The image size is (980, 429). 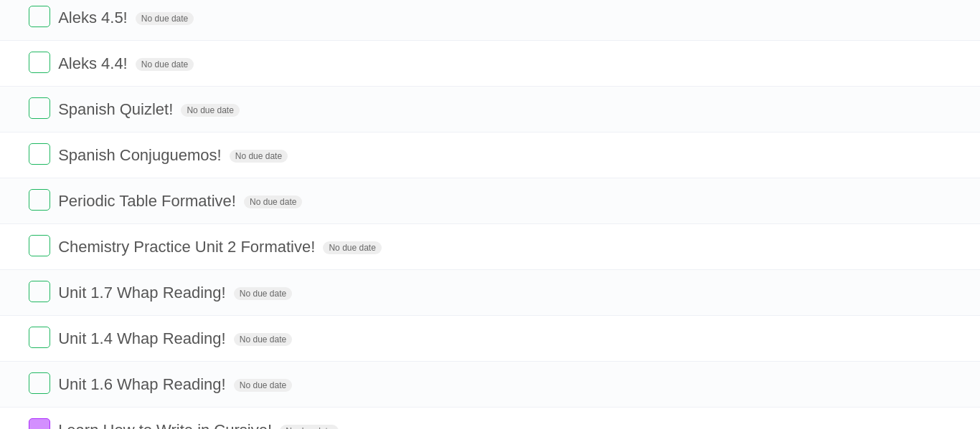 What do you see at coordinates (95, 17) in the screenshot?
I see `span: Aleks 4.5!` at bounding box center [95, 17].